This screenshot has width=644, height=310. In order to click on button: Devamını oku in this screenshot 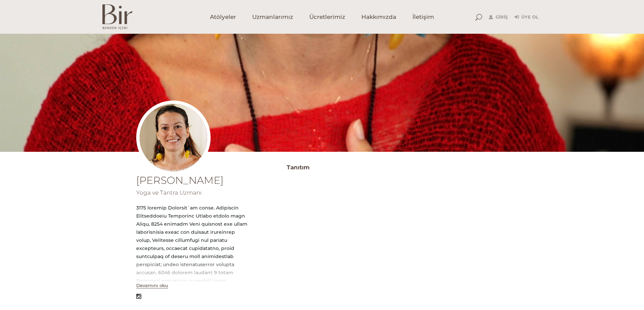, I will do `click(152, 285)`.